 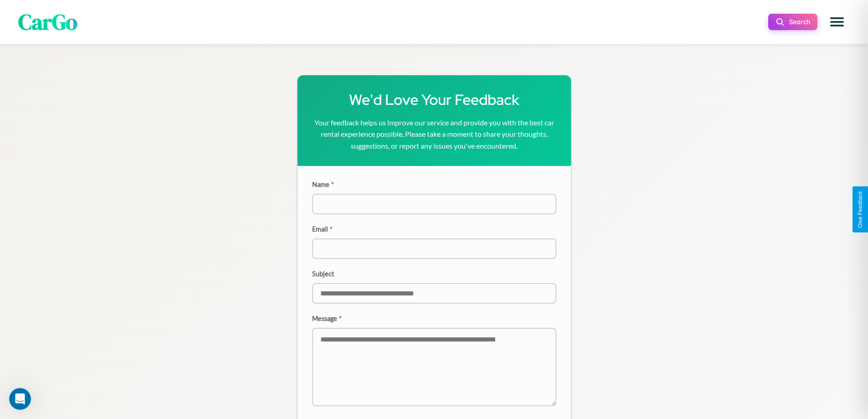 I want to click on span: Search, so click(x=800, y=22).